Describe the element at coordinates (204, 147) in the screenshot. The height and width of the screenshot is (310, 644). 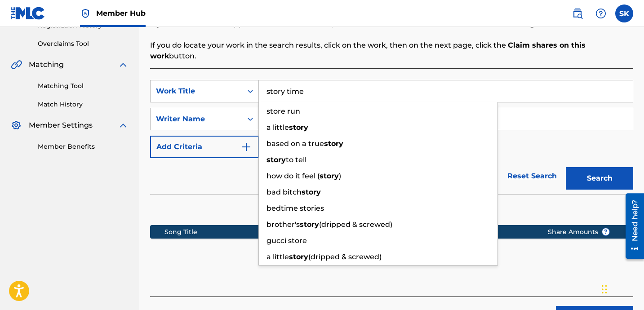
I see `button: Add Criteria` at that location.